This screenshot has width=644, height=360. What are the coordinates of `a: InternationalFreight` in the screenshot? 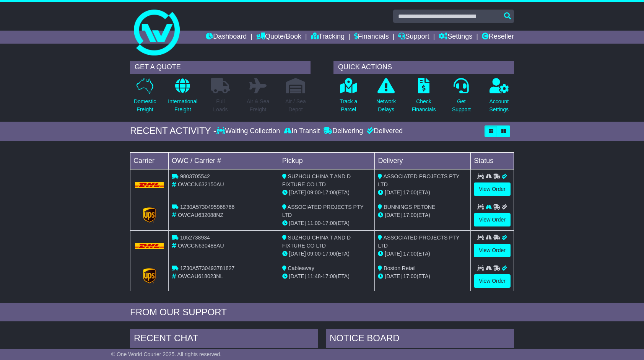 It's located at (183, 97).